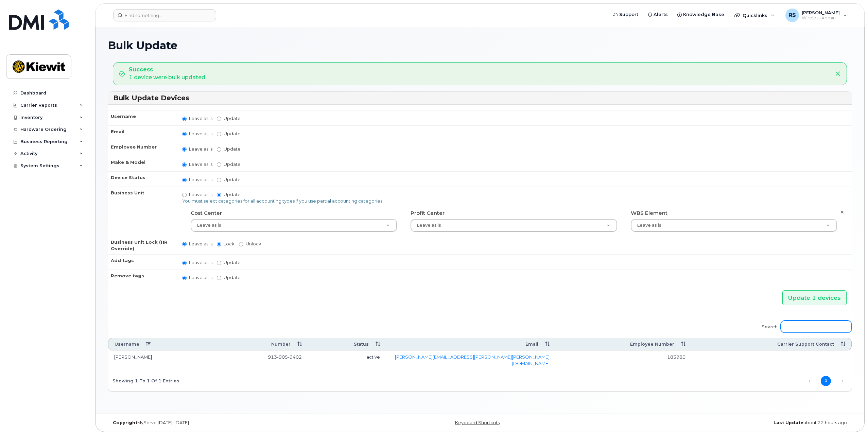  What do you see at coordinates (160, 344) in the screenshot?
I see `th: Username: activate to sort column descending` at bounding box center [160, 344].